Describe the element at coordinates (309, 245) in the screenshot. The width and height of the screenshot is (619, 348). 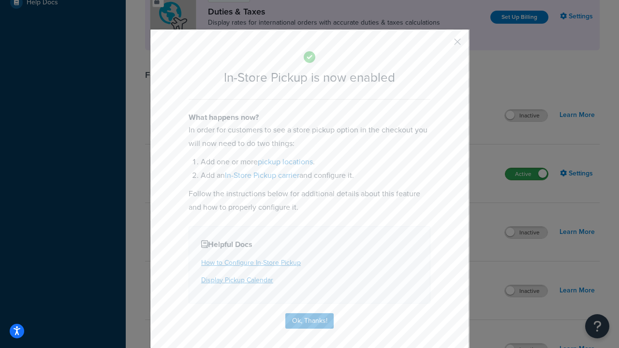
I see `h4: Helpful Docs` at that location.